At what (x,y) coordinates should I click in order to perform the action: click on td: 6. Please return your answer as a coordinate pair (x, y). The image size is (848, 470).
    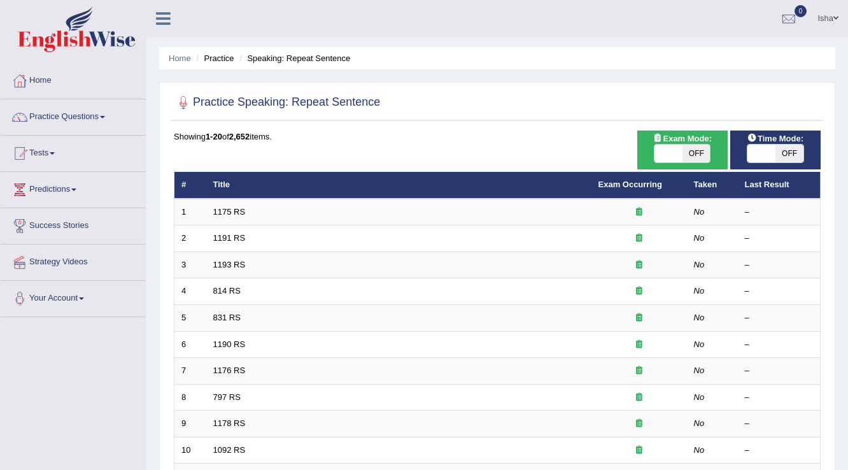
    Looking at the image, I should click on (190, 345).